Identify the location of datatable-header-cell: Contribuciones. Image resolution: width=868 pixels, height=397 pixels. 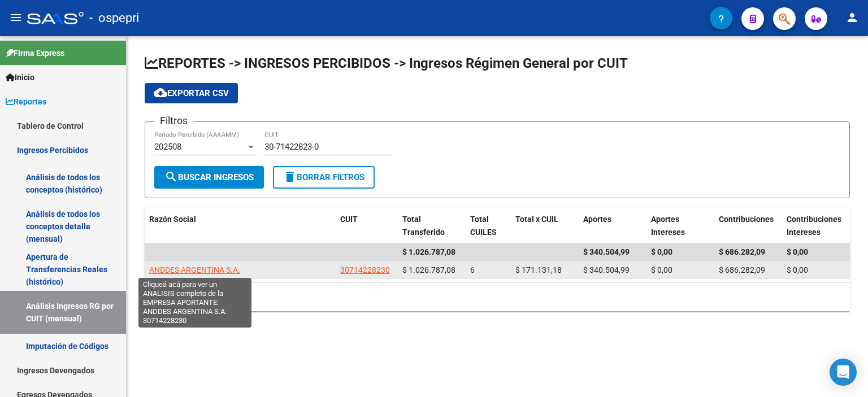
(749, 226).